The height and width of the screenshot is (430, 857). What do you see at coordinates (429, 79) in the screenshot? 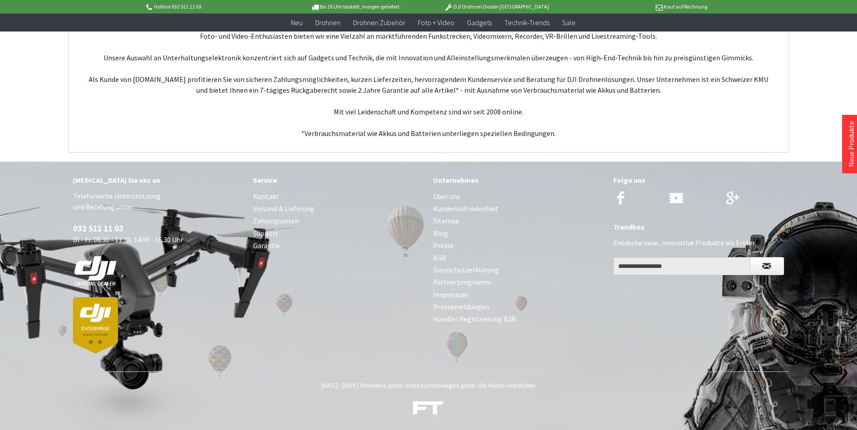
I see `p: Unsere Drohnen-Welt umfasst ein breites Sortiment an DJI Consumer und Enterprise Drohnen, Zubehör...` at bounding box center [429, 79].